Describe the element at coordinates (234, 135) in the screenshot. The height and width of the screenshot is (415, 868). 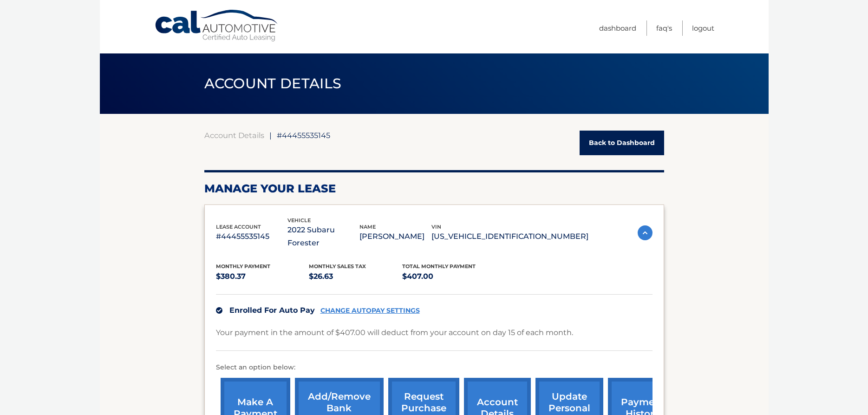
I see `a: Account Details` at that location.